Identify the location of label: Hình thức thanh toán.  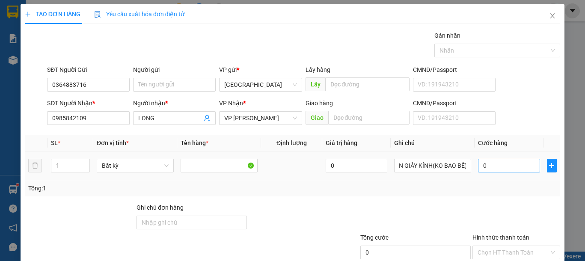
(501, 237).